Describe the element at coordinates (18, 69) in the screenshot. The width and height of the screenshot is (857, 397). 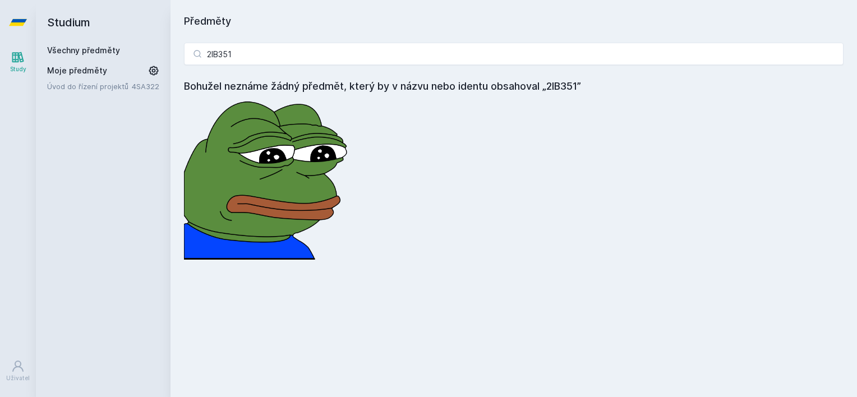
I see `div: Study` at that location.